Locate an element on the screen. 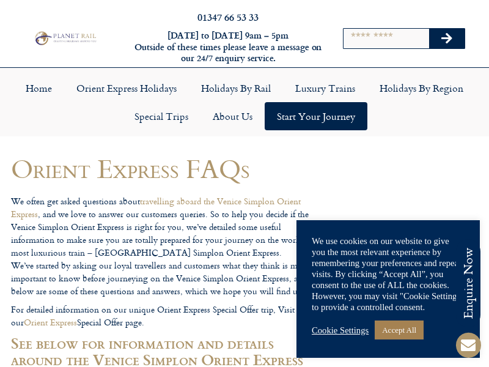  a: Holidays by Rail is located at coordinates (236, 88).